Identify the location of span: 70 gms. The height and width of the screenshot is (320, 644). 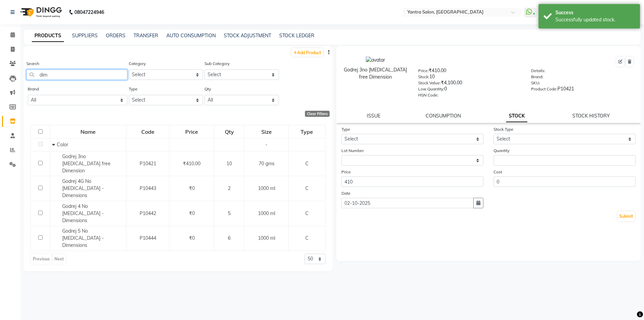
(266, 164).